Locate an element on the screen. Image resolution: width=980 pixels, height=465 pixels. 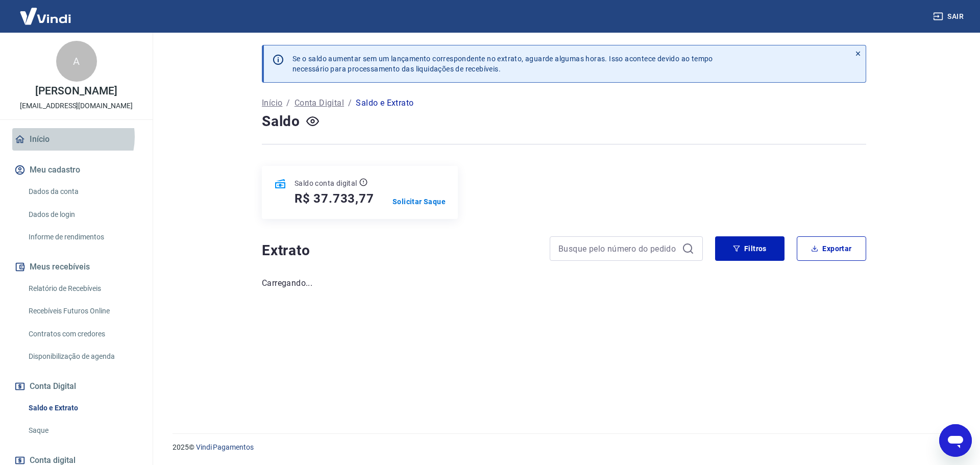
a: Vindi Pagamentos is located at coordinates (224, 448).